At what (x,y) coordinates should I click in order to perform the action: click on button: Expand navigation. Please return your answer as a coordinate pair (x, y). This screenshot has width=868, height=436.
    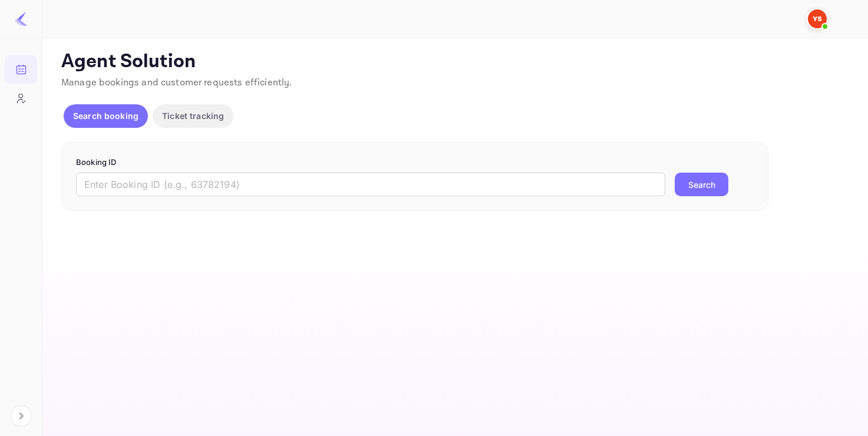
    Looking at the image, I should click on (21, 416).